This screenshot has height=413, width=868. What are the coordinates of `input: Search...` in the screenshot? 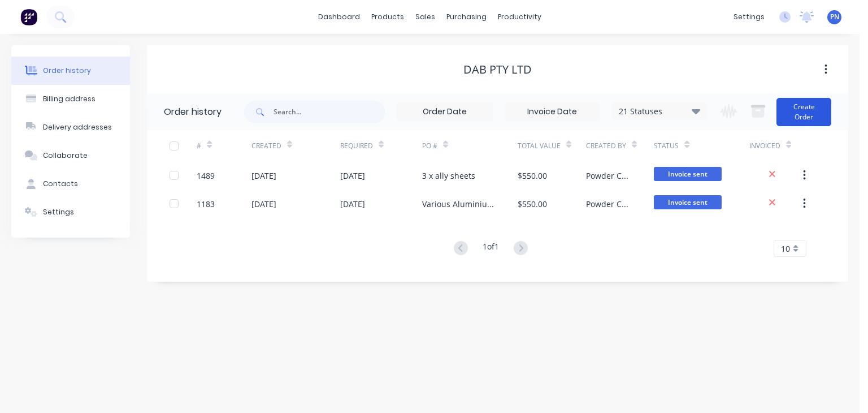 It's located at (330, 112).